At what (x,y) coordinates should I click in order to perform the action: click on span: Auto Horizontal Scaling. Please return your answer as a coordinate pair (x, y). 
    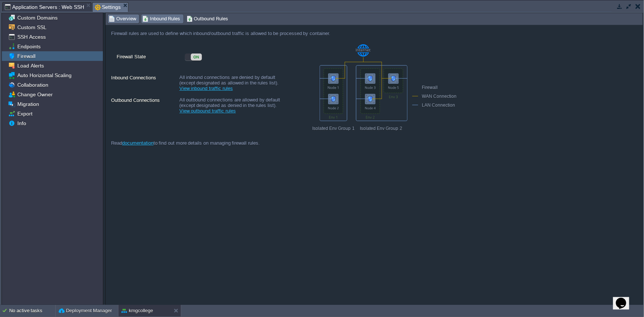
    Looking at the image, I should click on (44, 76).